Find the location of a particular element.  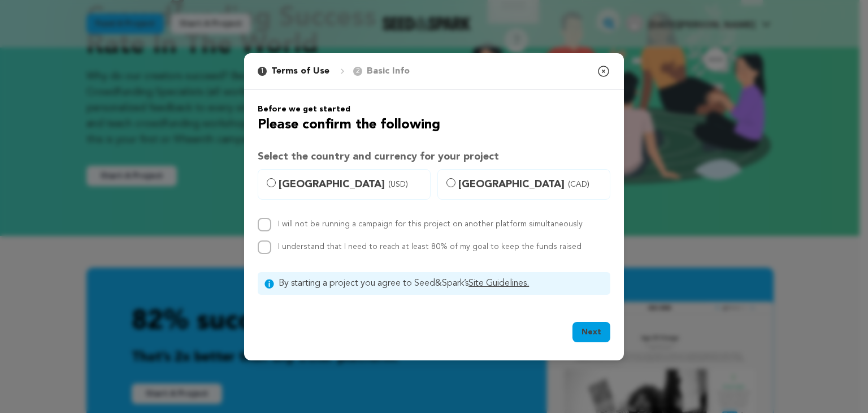

h6: Before we get started is located at coordinates (434, 109).